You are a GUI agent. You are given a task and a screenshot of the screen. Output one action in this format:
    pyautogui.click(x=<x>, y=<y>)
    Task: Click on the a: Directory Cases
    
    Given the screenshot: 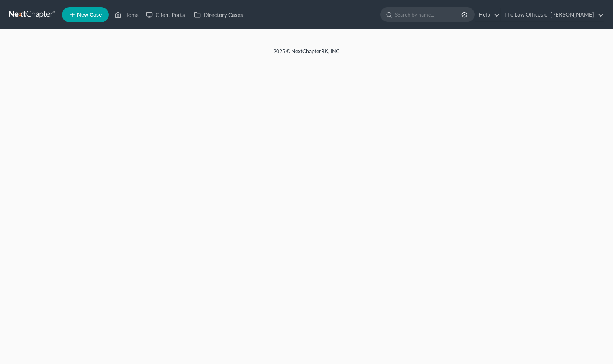 What is the action you would take?
    pyautogui.click(x=218, y=15)
    